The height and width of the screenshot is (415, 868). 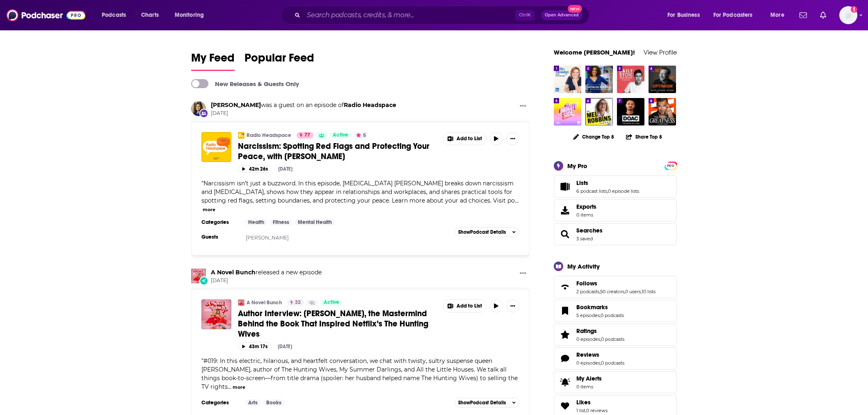 I want to click on a: My Feed, so click(x=213, y=61).